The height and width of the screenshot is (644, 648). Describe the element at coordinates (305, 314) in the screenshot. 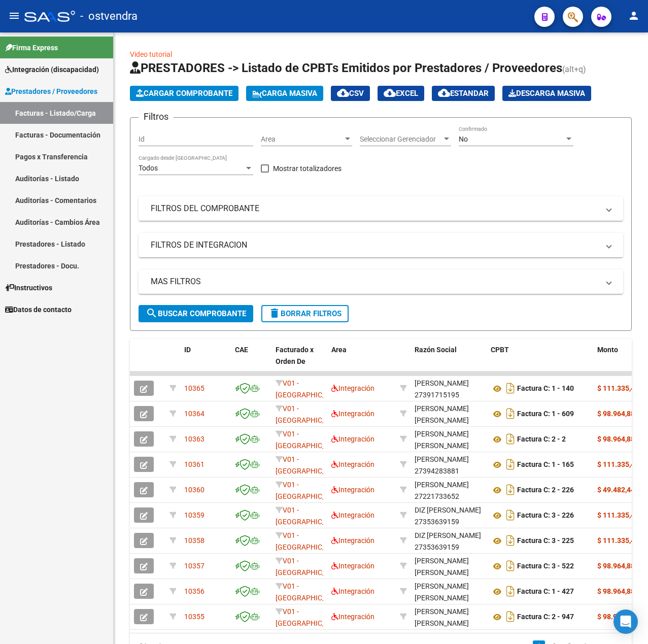

I see `span: Borrar Filtros` at that location.